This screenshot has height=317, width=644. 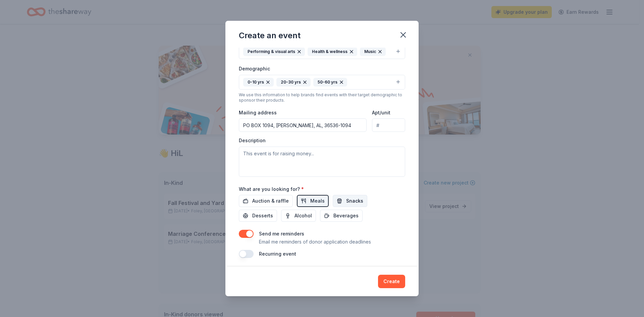 What do you see at coordinates (252, 140) in the screenshot?
I see `label: Description` at bounding box center [252, 140].